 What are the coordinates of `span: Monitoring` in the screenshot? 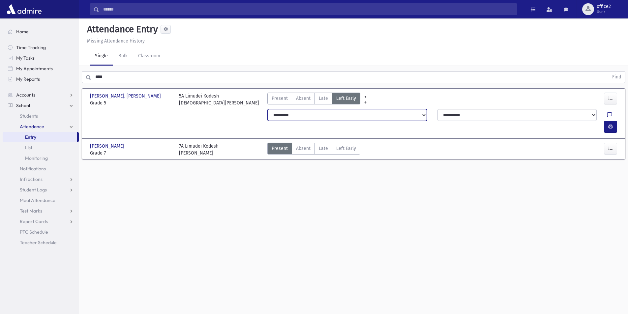 It's located at (36, 158).